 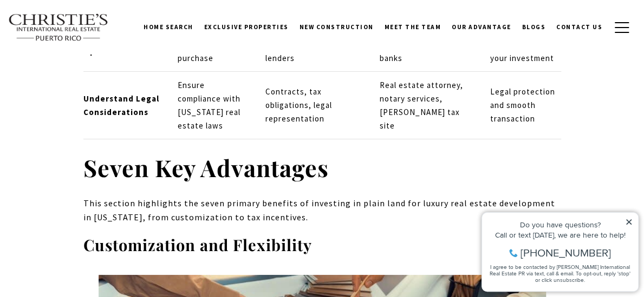 What do you see at coordinates (84, 28) in the screenshot?
I see `div: Do you have questions?` at bounding box center [84, 28].